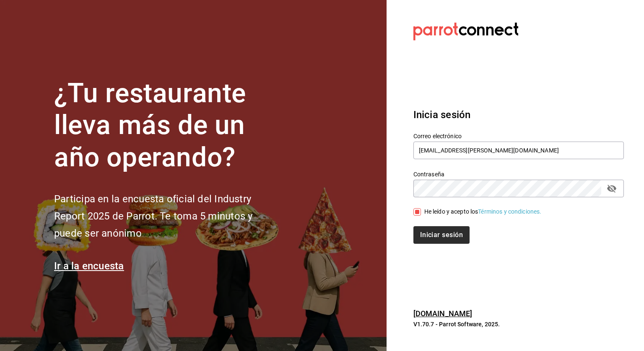 Image resolution: width=644 pixels, height=351 pixels. Describe the element at coordinates (519, 174) in the screenshot. I see `label: Contraseña` at that location.